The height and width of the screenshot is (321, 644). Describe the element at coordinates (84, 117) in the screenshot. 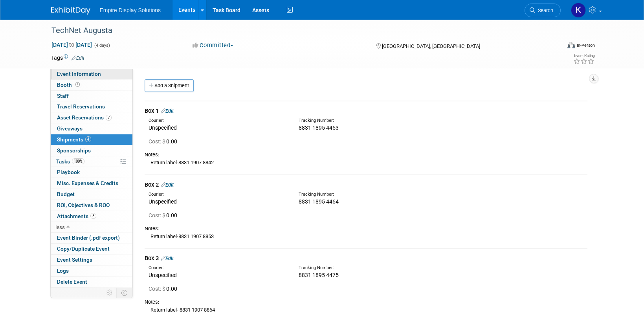

I see `span: Asset Reservations` at that location.